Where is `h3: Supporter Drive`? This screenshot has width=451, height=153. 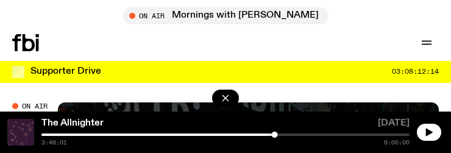
h3: Supporter Drive is located at coordinates (66, 71).